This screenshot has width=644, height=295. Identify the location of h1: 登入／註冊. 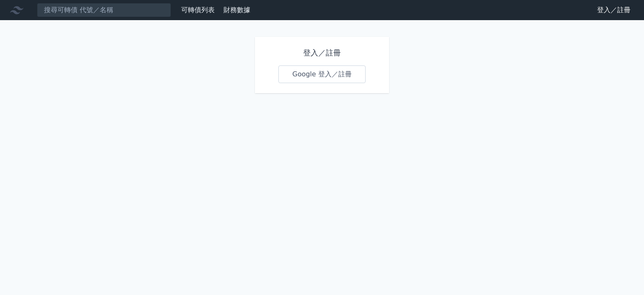
(322, 53).